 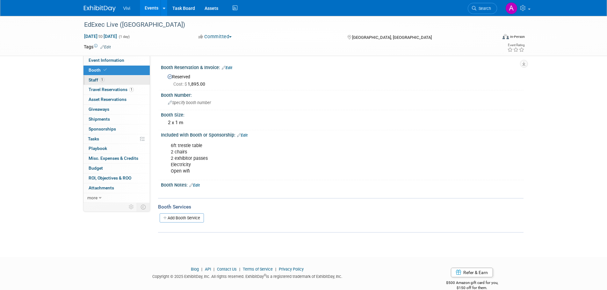 I want to click on span: Asset Reservations, so click(x=107, y=99).